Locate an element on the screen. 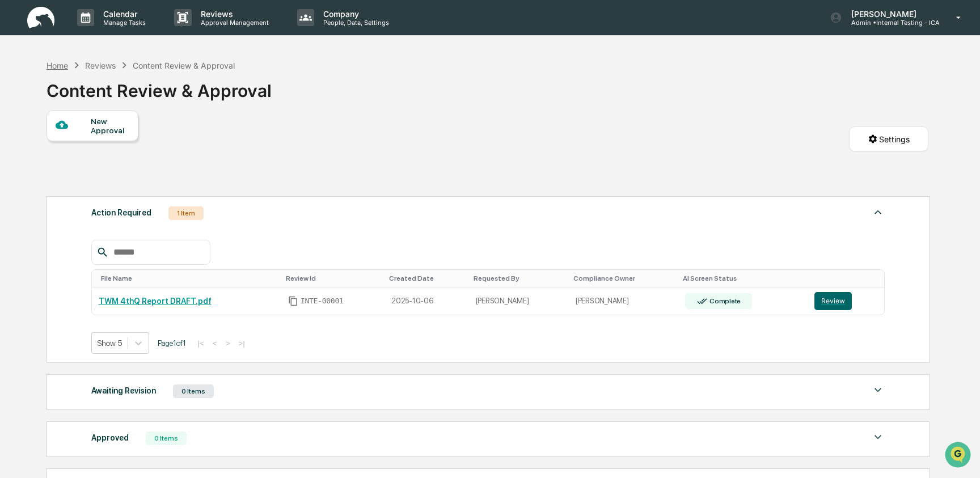  button: Review is located at coordinates (833, 302).